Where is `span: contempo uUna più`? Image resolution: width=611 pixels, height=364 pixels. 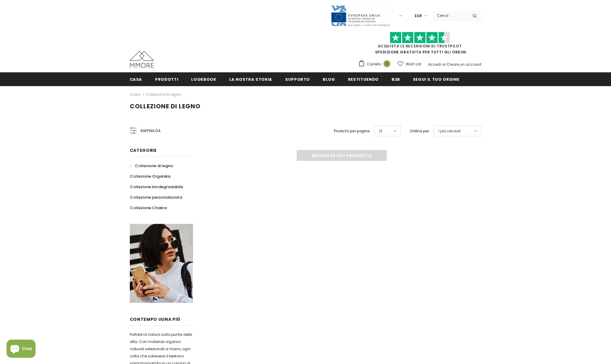
span: contempo uUna più is located at coordinates (155, 320).